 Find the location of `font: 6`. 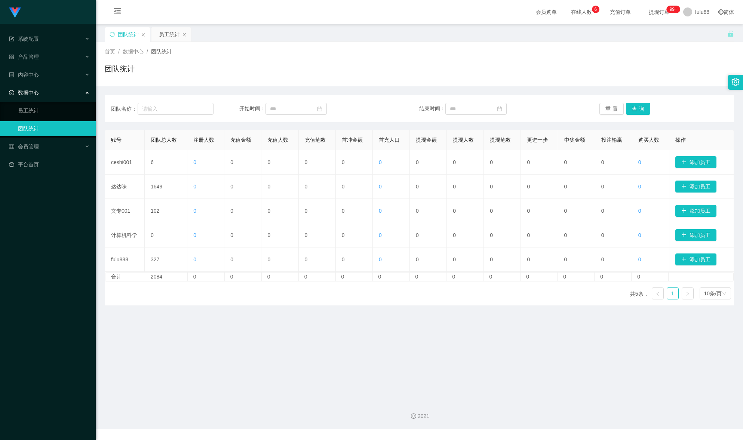

font: 6 is located at coordinates (152, 162).